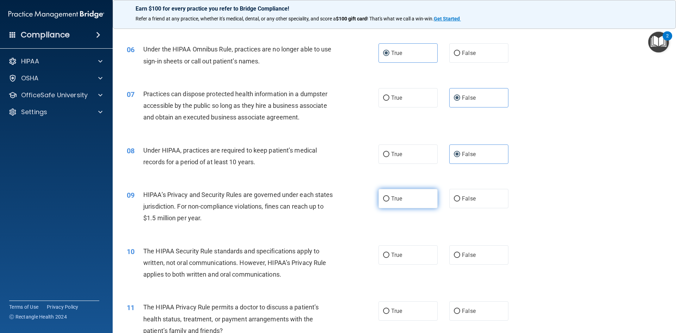 This screenshot has width=676, height=333. What do you see at coordinates (131, 94) in the screenshot?
I see `span: 07` at bounding box center [131, 94].